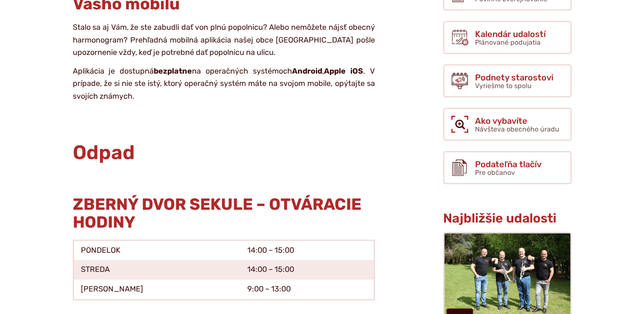 The height and width of the screenshot is (314, 644). What do you see at coordinates (224, 40) in the screenshot?
I see `p: Stalo sa aj Vám, že ste zabudli dať von plnú popolnicu? Alebo nemôžete nájsť obecný harmonogram? ...` at bounding box center [224, 40].